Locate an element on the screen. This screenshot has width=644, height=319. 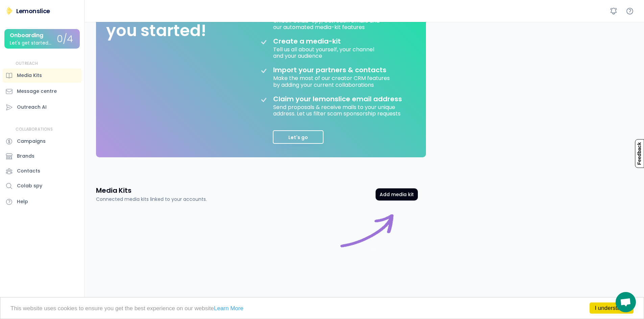
img: Lemonslice is located at coordinates (9, 11).